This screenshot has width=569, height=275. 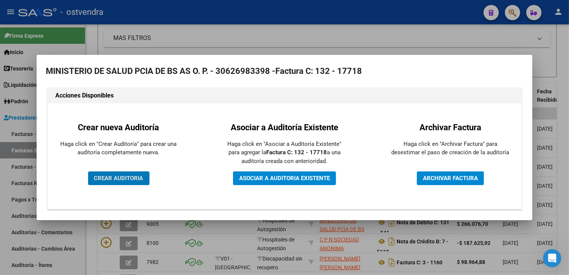 I want to click on p: Haga click en "Crear Auditoría" para crear una auditoría completamente nueva., so click(x=119, y=148).